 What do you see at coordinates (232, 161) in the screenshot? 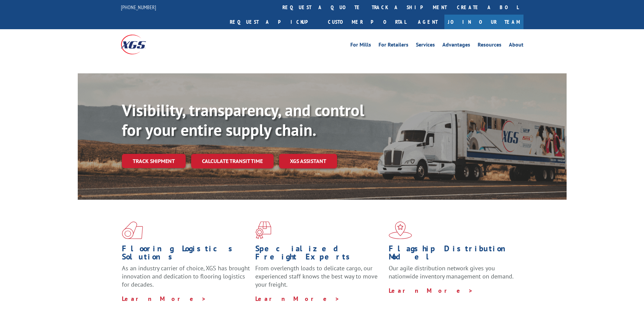
I see `a: Calculate transit time` at bounding box center [232, 161].